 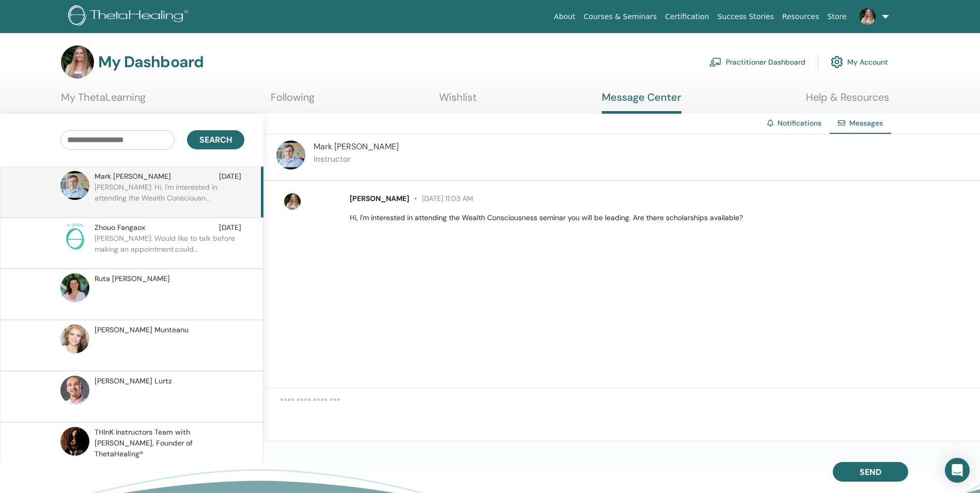 What do you see at coordinates (687, 17) in the screenshot?
I see `a: Certification` at bounding box center [687, 17].